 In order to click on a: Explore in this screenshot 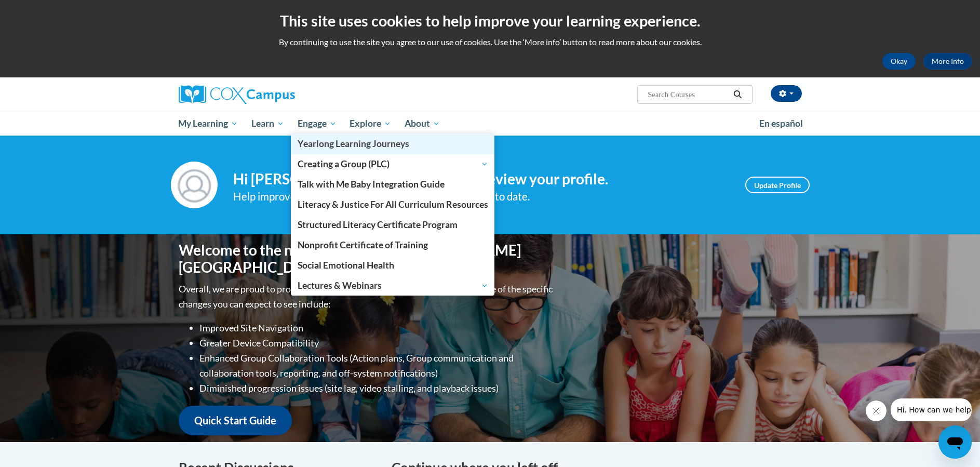, I will do `click(371, 124)`.